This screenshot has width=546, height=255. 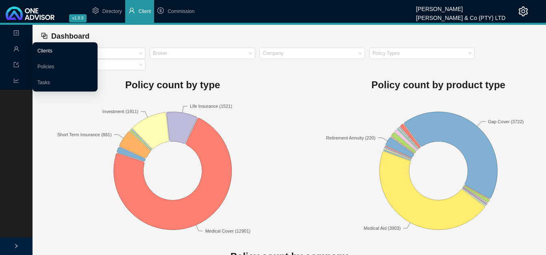 What do you see at coordinates (16, 81) in the screenshot?
I see `span: line-chart` at bounding box center [16, 81].